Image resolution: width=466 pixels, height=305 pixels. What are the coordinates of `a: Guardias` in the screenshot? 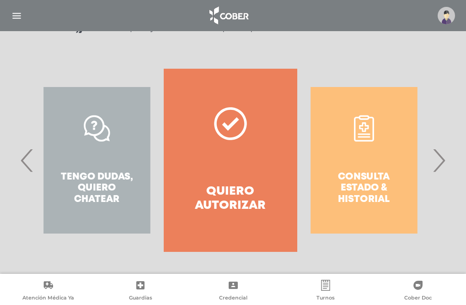 It's located at (140, 291).